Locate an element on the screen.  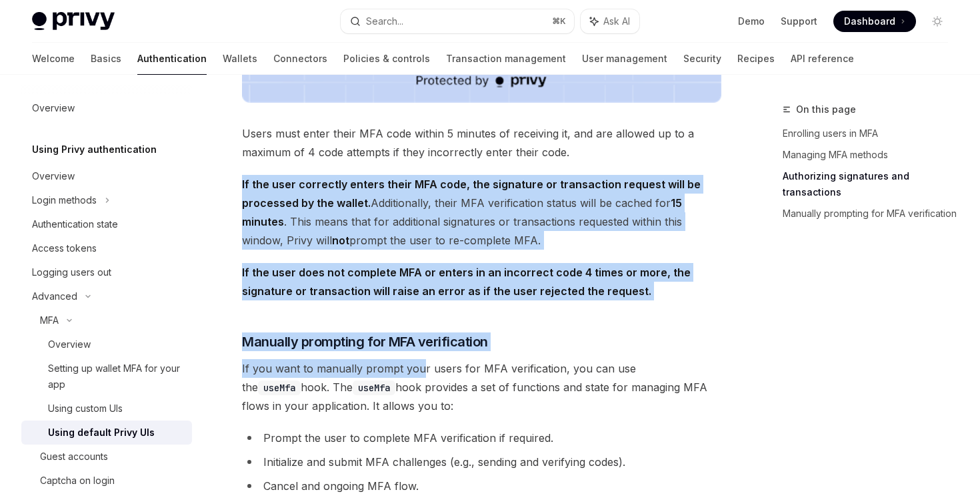
div: Access tokens is located at coordinates (64, 248).